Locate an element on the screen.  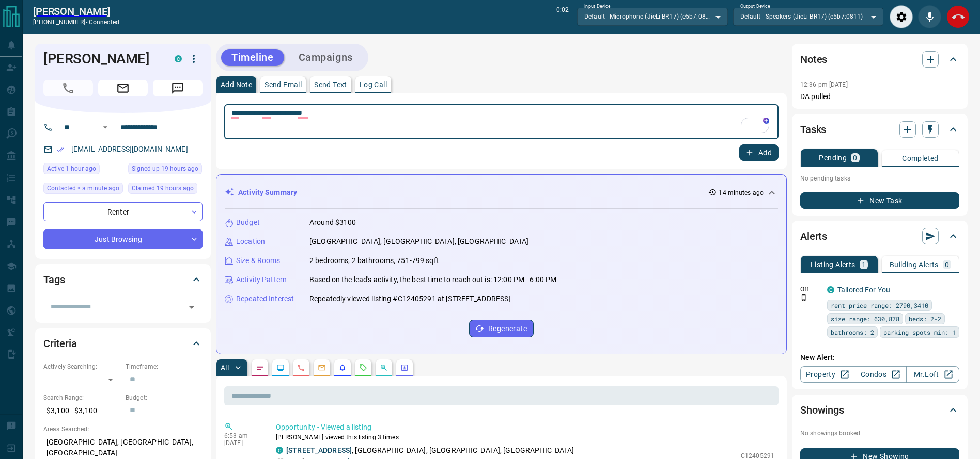
button: Timeline is located at coordinates (252, 57).